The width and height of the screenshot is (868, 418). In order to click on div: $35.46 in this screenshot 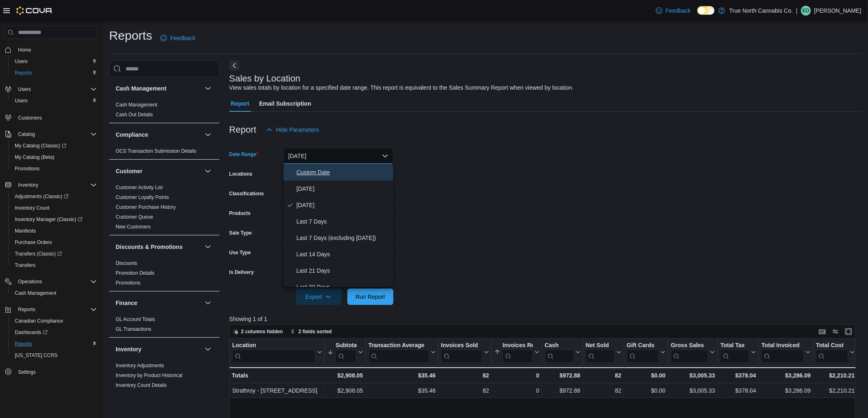, I will do `click(402, 391)`.